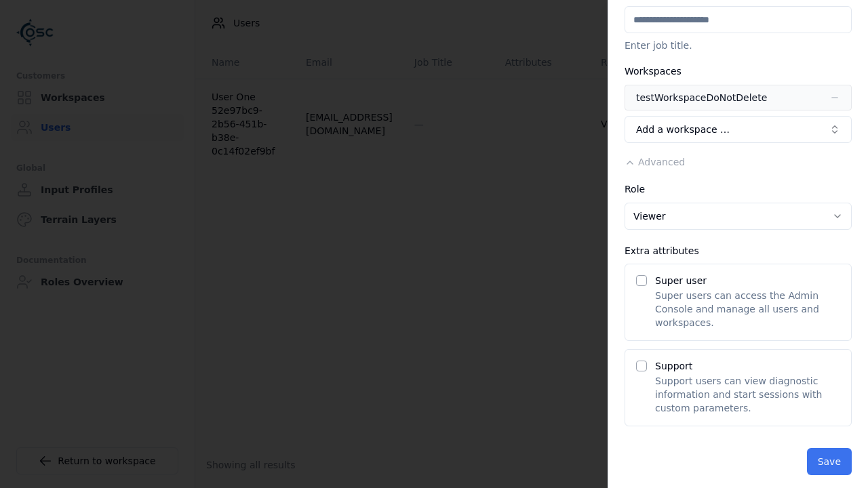  What do you see at coordinates (747, 394) in the screenshot?
I see `p: Support users can view diagnostic information and start sessions with custom parameters.` at bounding box center [747, 394].